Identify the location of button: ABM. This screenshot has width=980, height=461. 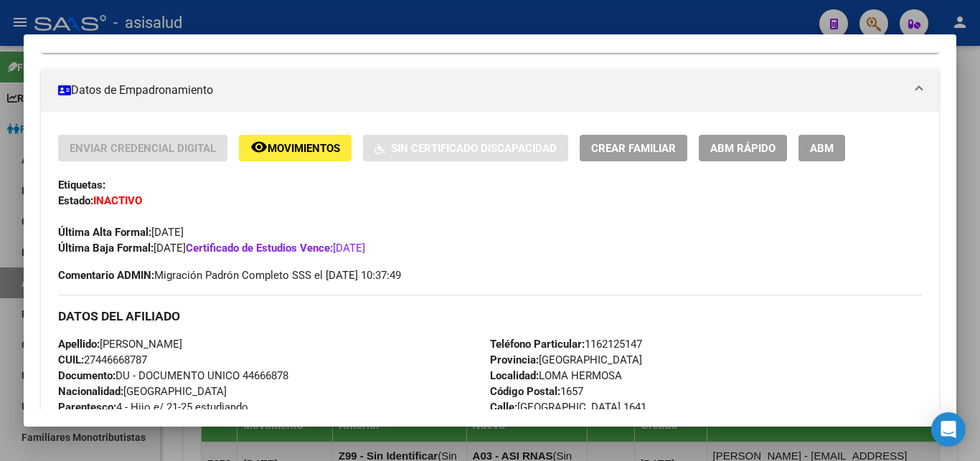
(822, 147).